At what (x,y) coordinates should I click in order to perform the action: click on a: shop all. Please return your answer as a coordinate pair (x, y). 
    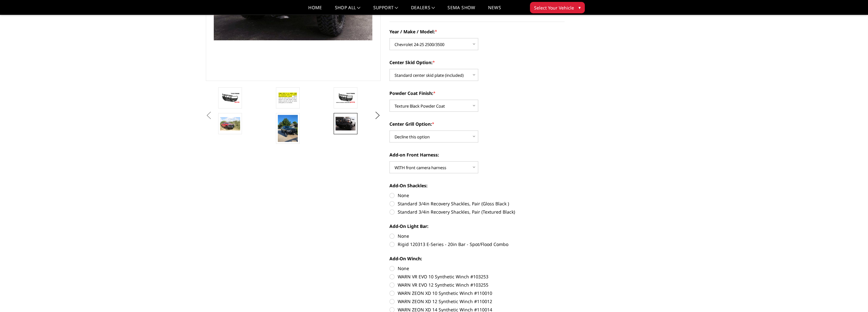
    Looking at the image, I should click on (348, 10).